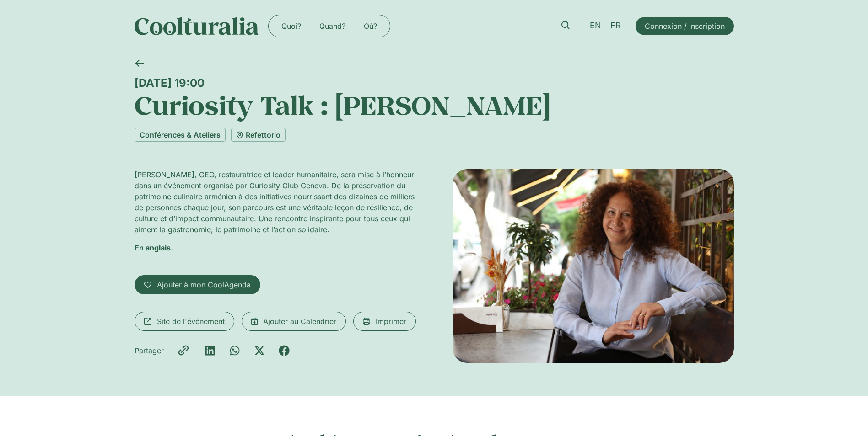 Image resolution: width=868 pixels, height=436 pixels. What do you see at coordinates (294, 322) in the screenshot?
I see `a: Ajouter au Calendrier` at bounding box center [294, 322].